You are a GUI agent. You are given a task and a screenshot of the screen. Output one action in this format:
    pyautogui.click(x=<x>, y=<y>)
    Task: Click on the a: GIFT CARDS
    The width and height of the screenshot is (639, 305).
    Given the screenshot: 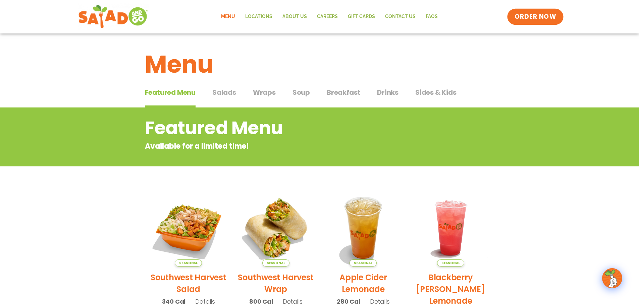 What is the action you would take?
    pyautogui.click(x=361, y=17)
    